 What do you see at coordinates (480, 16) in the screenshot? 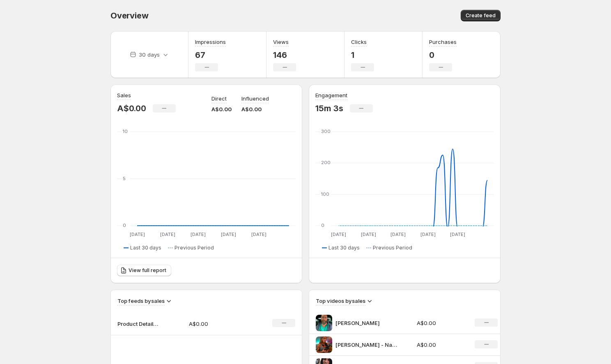
I see `span: Create feed` at bounding box center [480, 16].